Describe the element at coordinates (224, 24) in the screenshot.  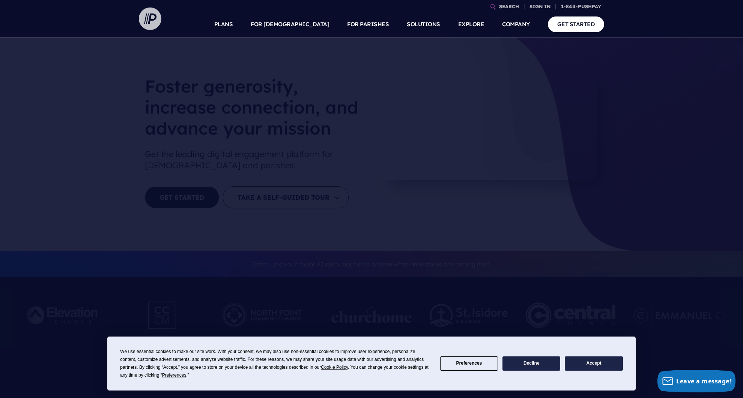
I see `a: PLANS` at that location.